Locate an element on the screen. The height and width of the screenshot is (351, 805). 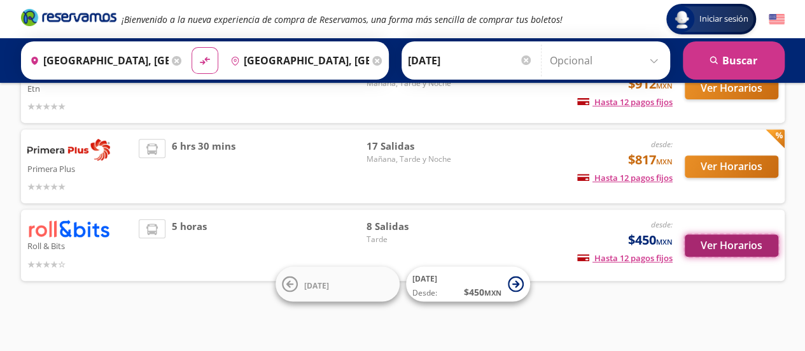
button: English is located at coordinates (776, 19).